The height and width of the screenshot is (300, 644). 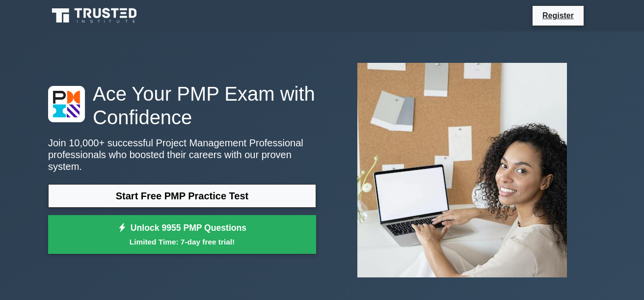 What do you see at coordinates (182, 235) in the screenshot?
I see `a: Unlock 9955 PMP QuestionsLimited Time: 7-day free trial!` at bounding box center [182, 235].